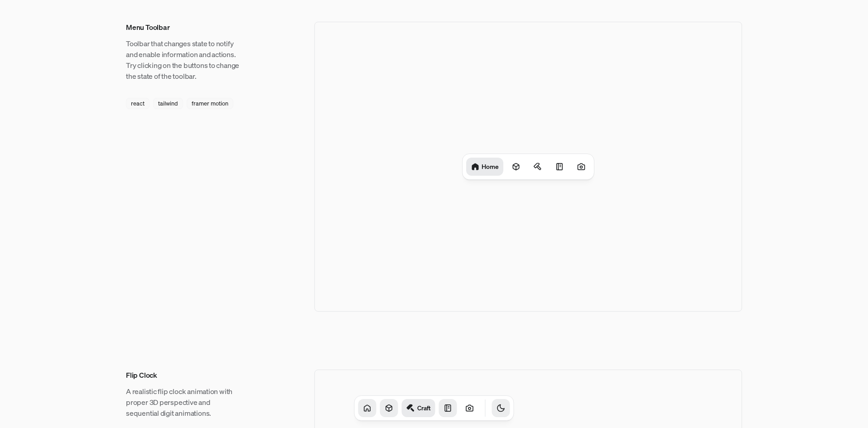 Image resolution: width=868 pixels, height=428 pixels. What do you see at coordinates (490, 166) in the screenshot?
I see `h1: Home` at bounding box center [490, 166].